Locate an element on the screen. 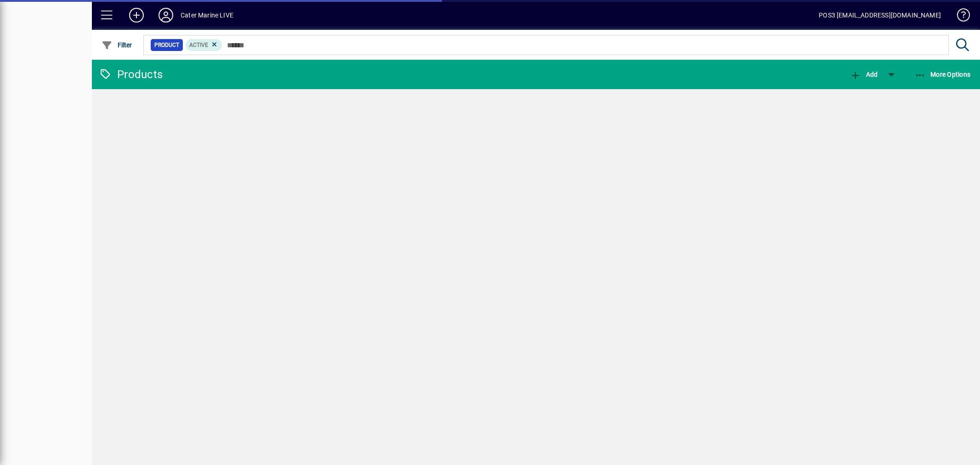 Image resolution: width=980 pixels, height=465 pixels. span: Product is located at coordinates (167, 45).